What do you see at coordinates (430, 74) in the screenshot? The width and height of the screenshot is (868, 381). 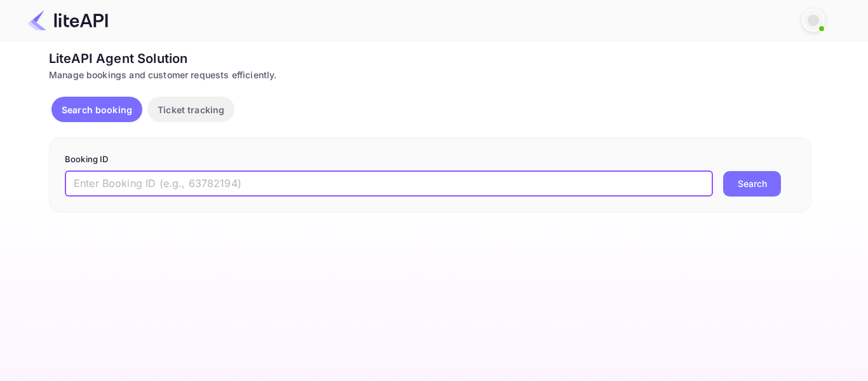 I see `div: Manage bookings and customer requests efficiently.` at bounding box center [430, 74].